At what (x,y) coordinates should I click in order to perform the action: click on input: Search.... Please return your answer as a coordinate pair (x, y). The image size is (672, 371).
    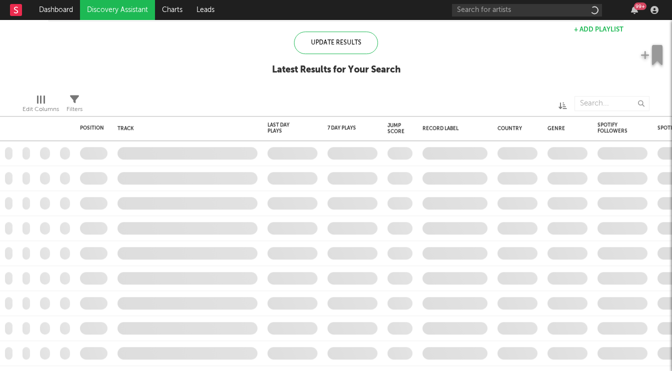
    Looking at the image, I should click on (612, 104).